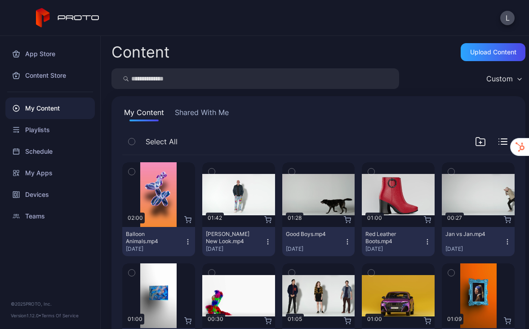 The width and height of the screenshot is (529, 329). Describe the element at coordinates (50, 76) in the screenshot. I see `a: Content Store` at that location.